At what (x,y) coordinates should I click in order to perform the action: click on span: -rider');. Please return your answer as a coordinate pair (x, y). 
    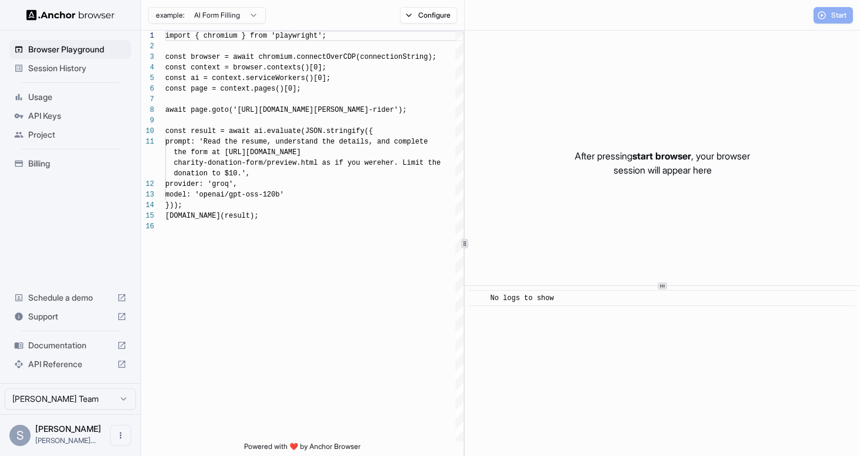
    Looking at the image, I should click on (388, 110).